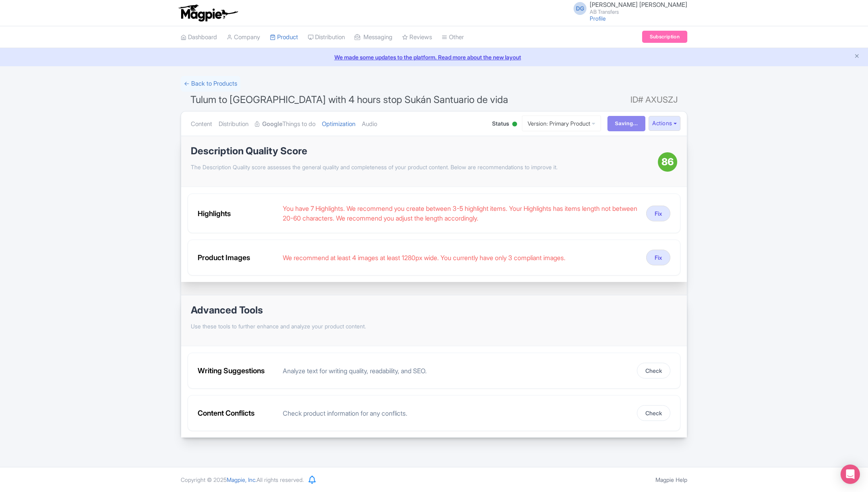 This screenshot has height=492, width=868. What do you see at coordinates (417, 37) in the screenshot?
I see `a: Reviews` at bounding box center [417, 37].